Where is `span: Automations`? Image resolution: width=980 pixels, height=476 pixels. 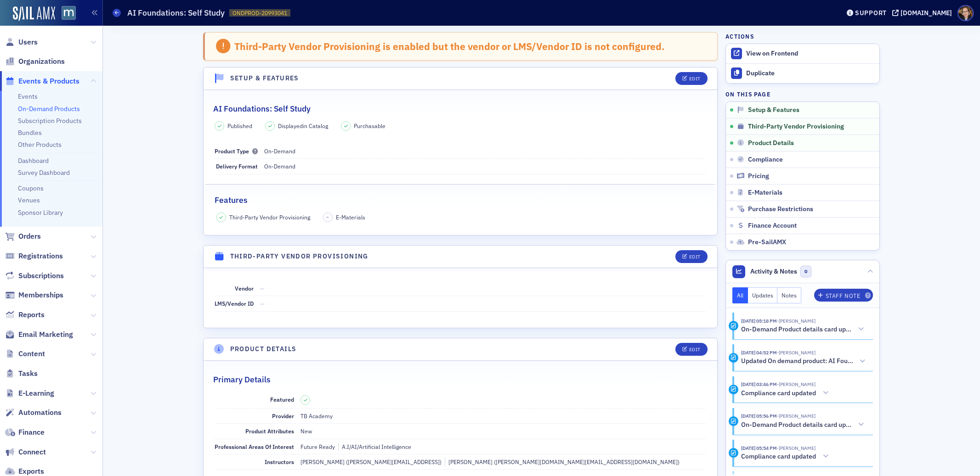 span: Automations is located at coordinates (40, 413).